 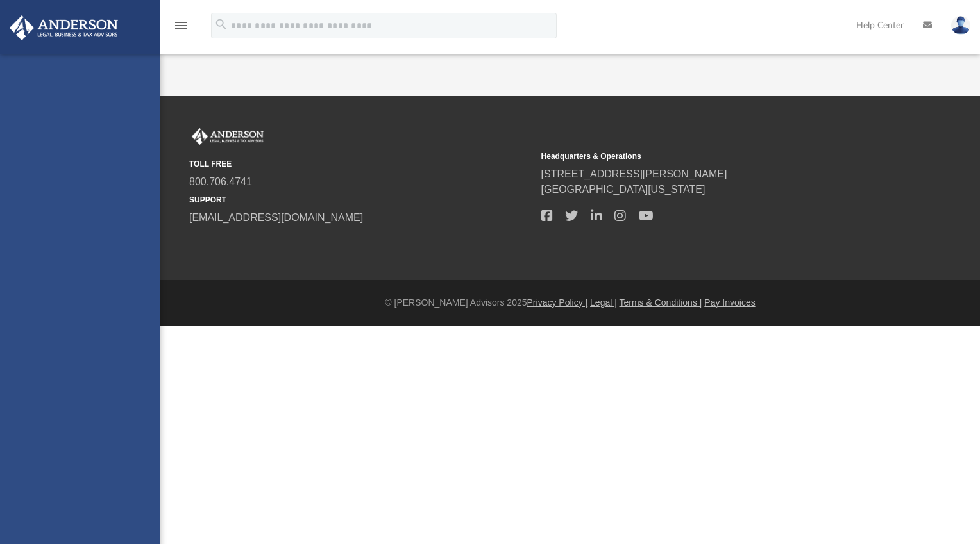 What do you see at coordinates (961, 25) in the screenshot?
I see `img: User Pic` at bounding box center [961, 25].